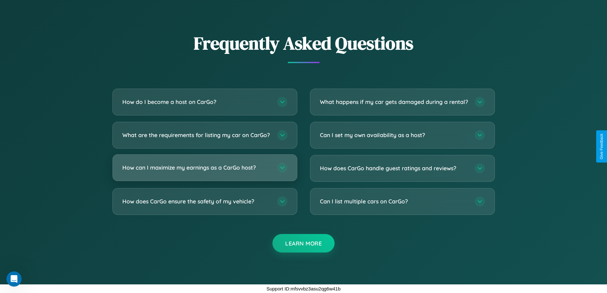  What do you see at coordinates (304, 43) in the screenshot?
I see `h2: Frequently Asked Questions` at bounding box center [304, 43].